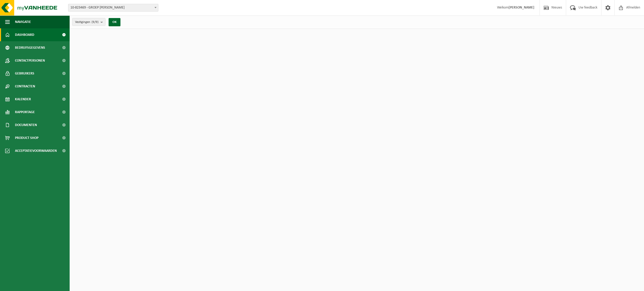  Describe the element at coordinates (23, 99) in the screenshot. I see `span: Kalender` at that location.